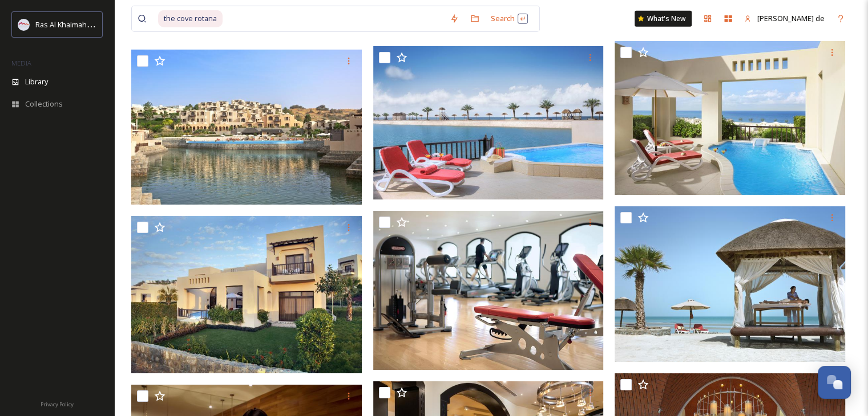 Image resolution: width=868 pixels, height=416 pixels. What do you see at coordinates (37, 81) in the screenshot?
I see `span: Library` at bounding box center [37, 81].